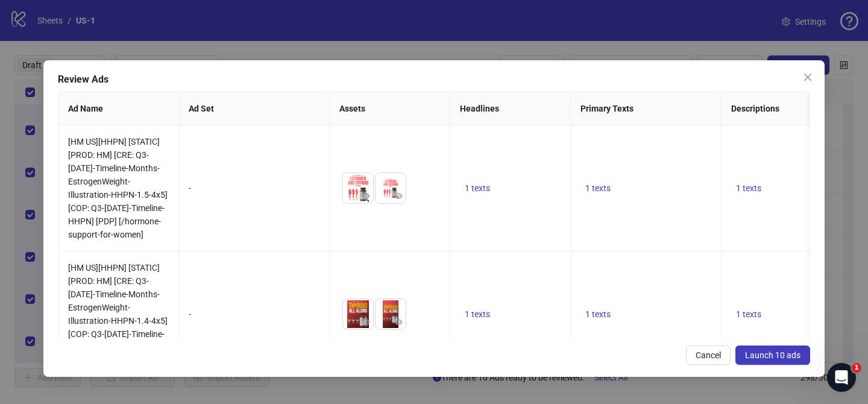  Describe the element at coordinates (808, 77) in the screenshot. I see `span: close` at that location.